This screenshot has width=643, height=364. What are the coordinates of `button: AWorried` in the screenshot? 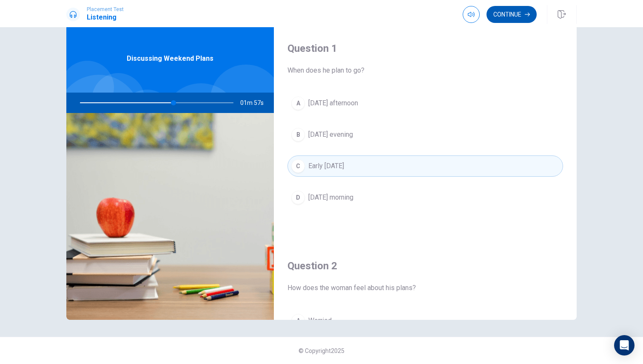 It's located at (425, 321).